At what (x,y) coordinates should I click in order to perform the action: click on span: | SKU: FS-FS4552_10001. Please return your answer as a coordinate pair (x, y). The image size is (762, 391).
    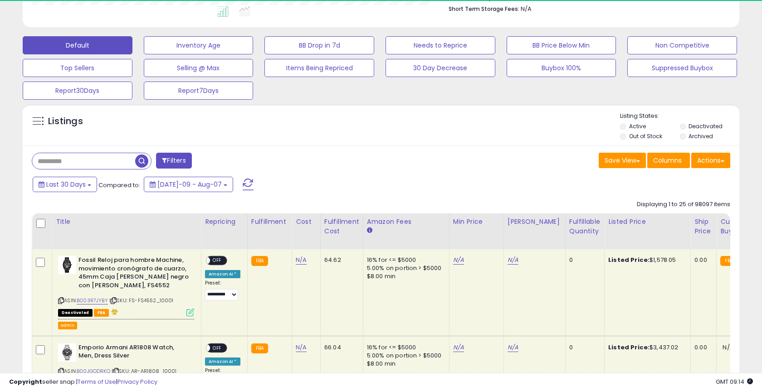
    Looking at the image, I should click on (142, 301).